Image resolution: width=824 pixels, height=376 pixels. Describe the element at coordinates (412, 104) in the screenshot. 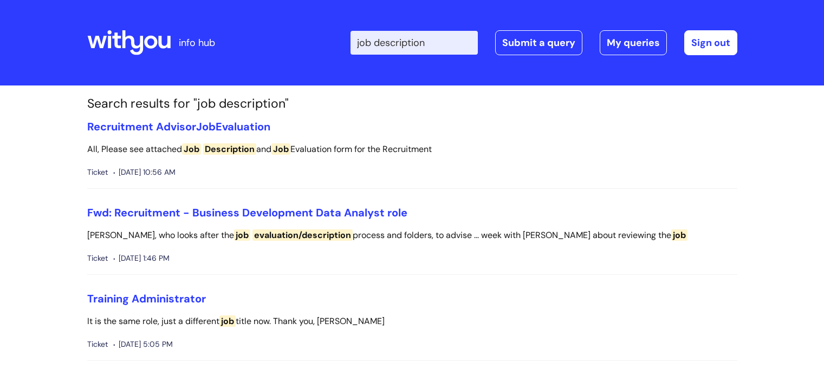

I see `h1: Search results for "job description"` at that location.